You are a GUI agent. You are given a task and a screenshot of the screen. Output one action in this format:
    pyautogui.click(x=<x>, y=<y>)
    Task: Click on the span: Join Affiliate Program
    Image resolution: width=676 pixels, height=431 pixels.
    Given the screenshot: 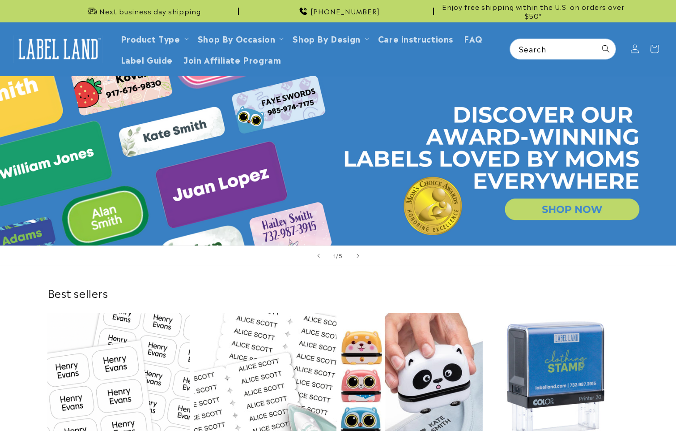 What is the action you would take?
    pyautogui.click(x=232, y=59)
    